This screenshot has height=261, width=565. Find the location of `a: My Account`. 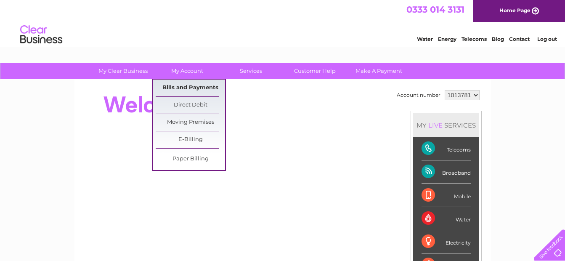

a: My Account is located at coordinates (187, 71).